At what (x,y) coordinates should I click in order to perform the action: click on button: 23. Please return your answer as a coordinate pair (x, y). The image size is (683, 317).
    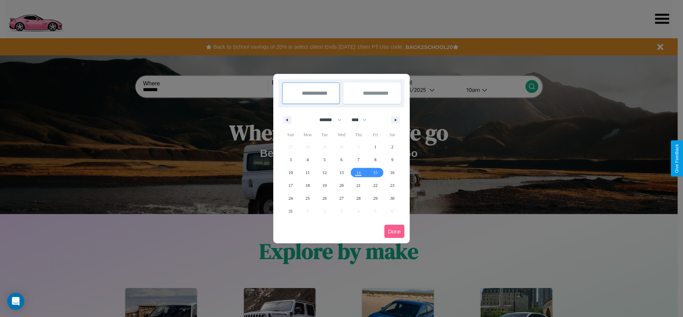
    Looking at the image, I should click on (392, 185).